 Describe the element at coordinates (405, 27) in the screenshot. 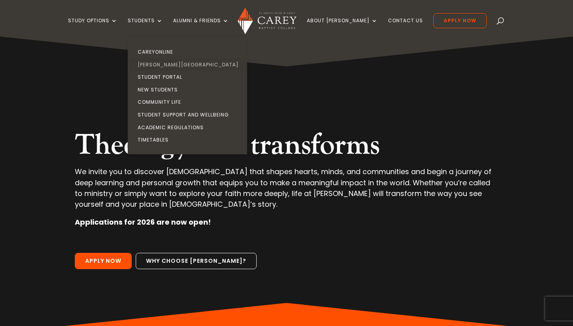

I see `a: Contact Us` at that location.